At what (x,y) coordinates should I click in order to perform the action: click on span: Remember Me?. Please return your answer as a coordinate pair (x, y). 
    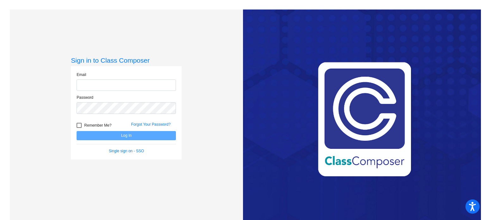
    Looking at the image, I should click on (98, 125).